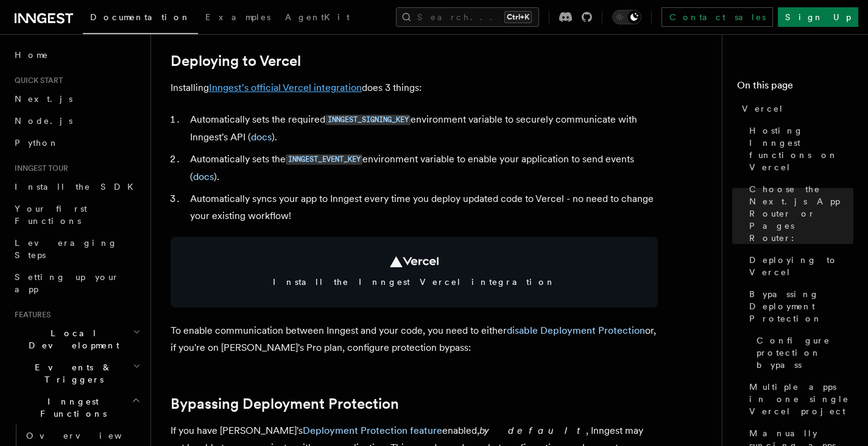  I want to click on button: Toggle dark mode, so click(627, 17).